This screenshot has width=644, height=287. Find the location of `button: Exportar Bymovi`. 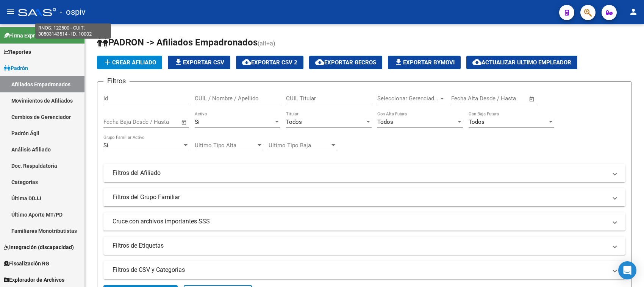

button: Exportar Bymovi is located at coordinates (425, 62).